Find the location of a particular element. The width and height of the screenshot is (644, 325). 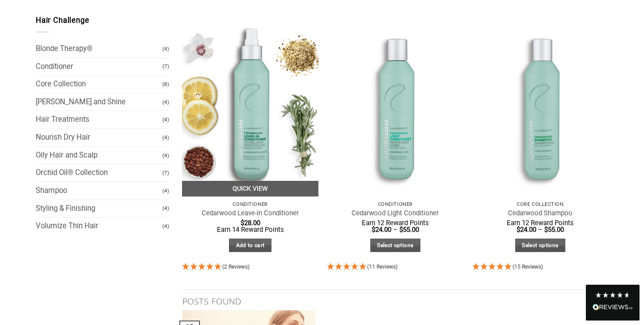

img: REDAVID Cedarwood Leave-in Conditioner is located at coordinates (250, 106).